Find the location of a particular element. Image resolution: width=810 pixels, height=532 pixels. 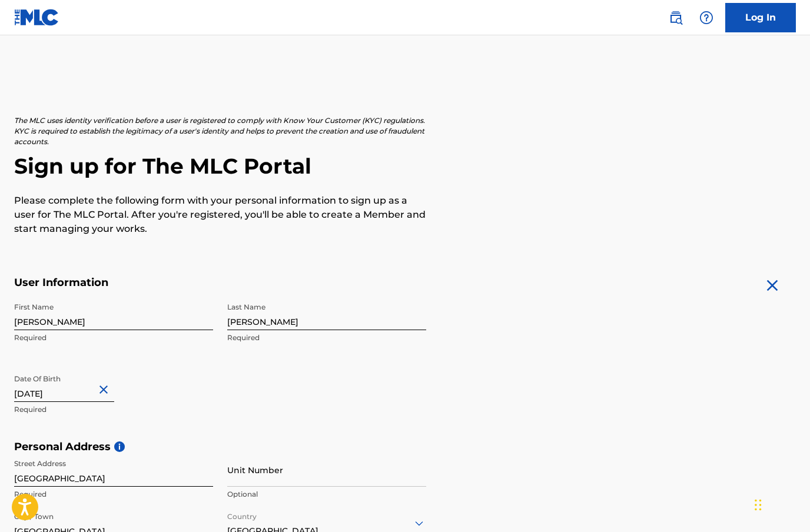

div: Chat Widget is located at coordinates (781, 504).